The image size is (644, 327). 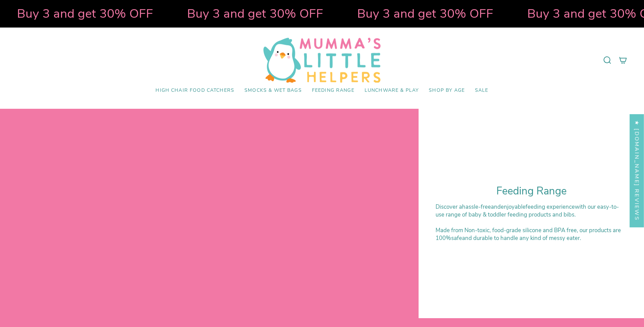 What do you see at coordinates (333, 91) in the screenshot?
I see `a: Feeding Range` at bounding box center [333, 91].